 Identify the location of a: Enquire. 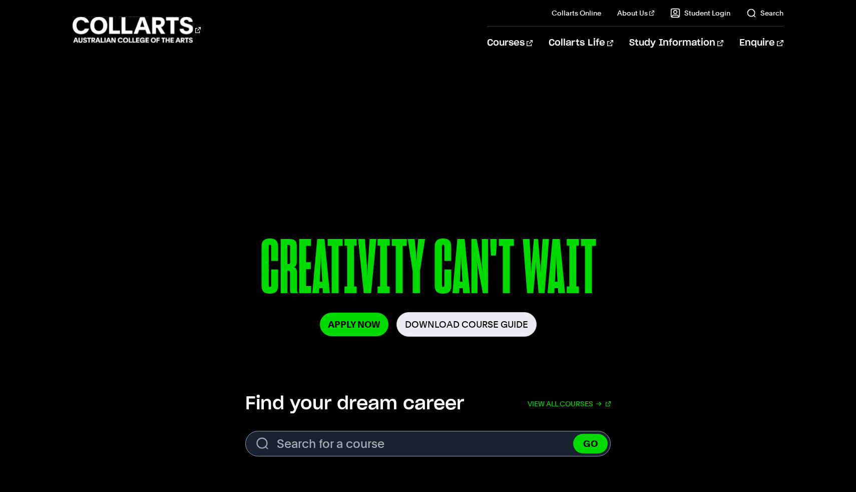
(761, 43).